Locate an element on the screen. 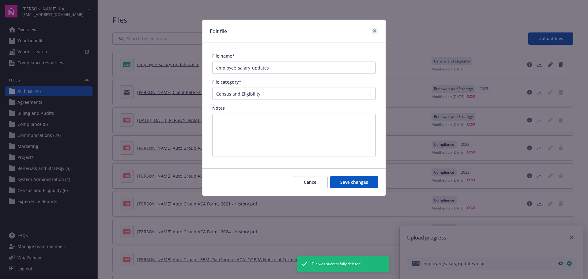 The image size is (588, 279). span: File was successfully deleted. is located at coordinates (336, 264).